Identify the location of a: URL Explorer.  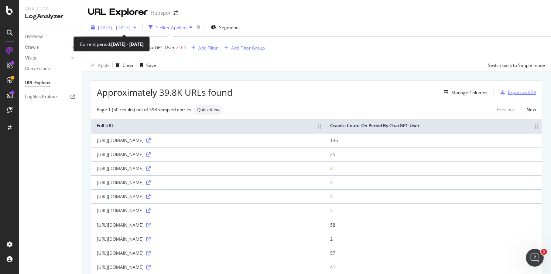
(51, 83).